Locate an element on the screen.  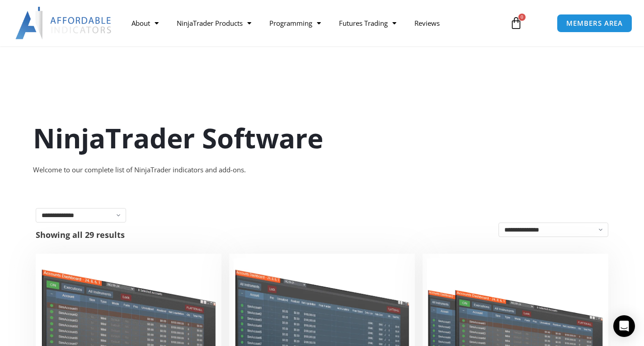
a: Futures Trading is located at coordinates (368, 23).